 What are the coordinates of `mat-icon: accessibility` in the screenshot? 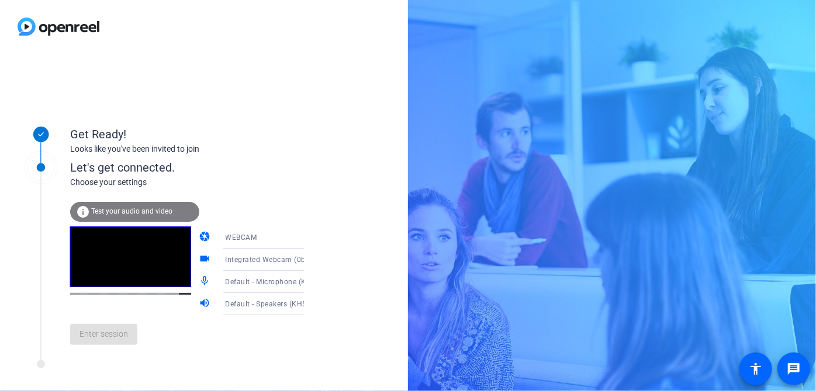 It's located at (755, 369).